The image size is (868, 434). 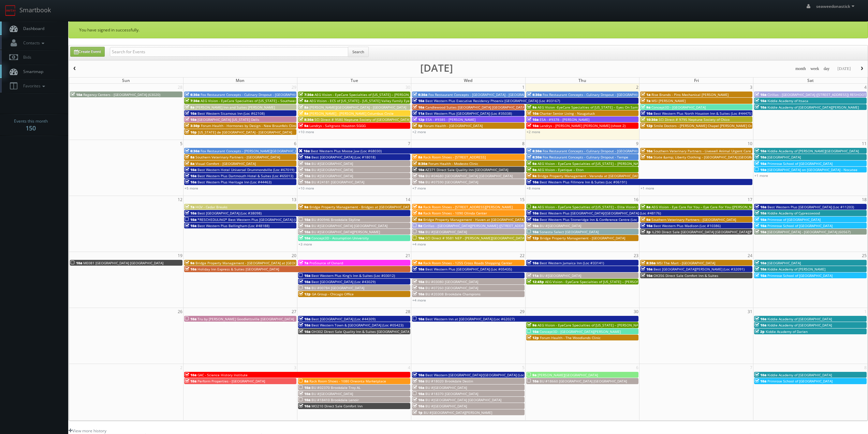 I want to click on input: Search for Events, so click(x=229, y=52).